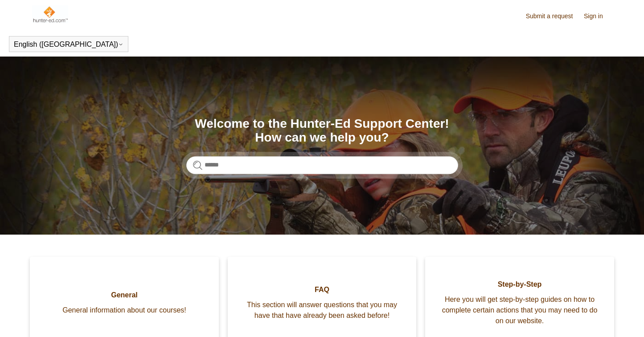 This screenshot has height=337, width=644. What do you see at coordinates (124, 295) in the screenshot?
I see `span: General` at bounding box center [124, 295].